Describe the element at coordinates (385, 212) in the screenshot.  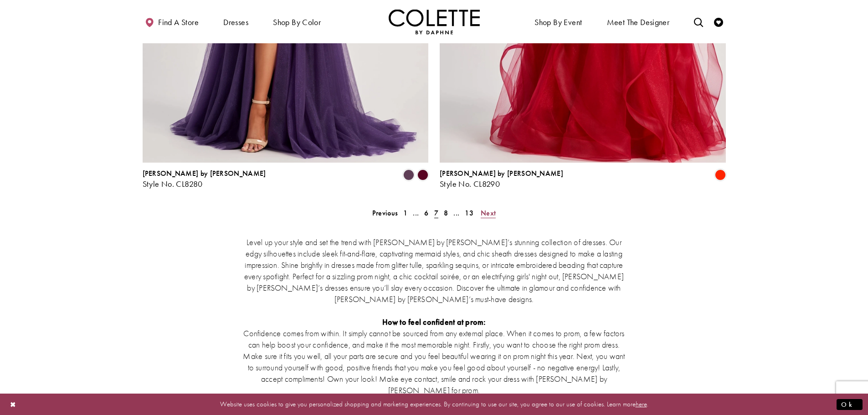
I see `span: Previous` at that location.